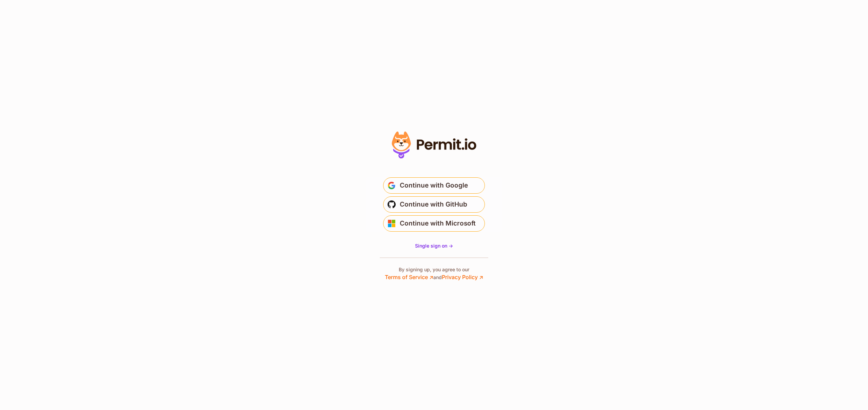  Describe the element at coordinates (434, 246) in the screenshot. I see `span: Single sign on ->` at that location.